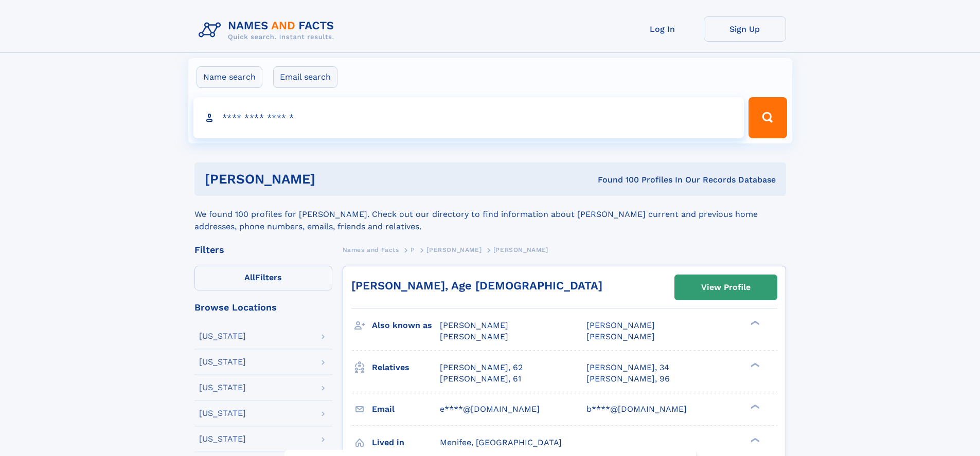 The width and height of the screenshot is (980, 456). Describe the element at coordinates (726, 287) in the screenshot. I see `div: View Profile` at that location.